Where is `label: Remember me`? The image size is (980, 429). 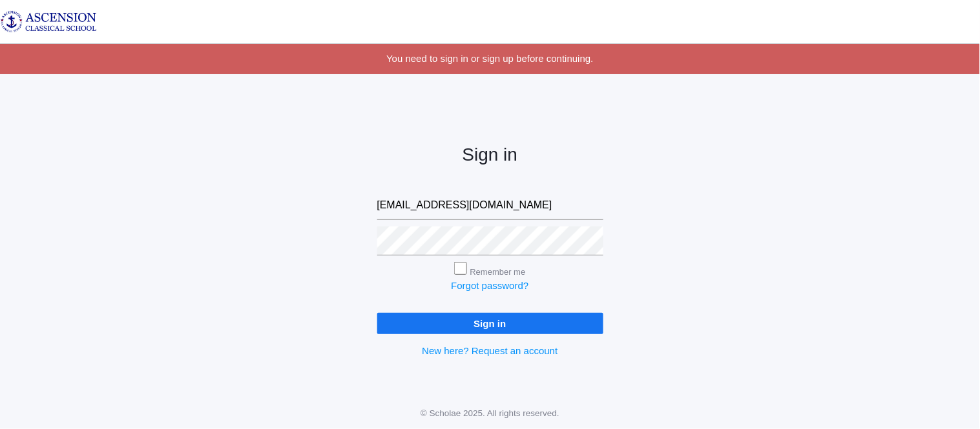
label: Remember me is located at coordinates (498, 271).